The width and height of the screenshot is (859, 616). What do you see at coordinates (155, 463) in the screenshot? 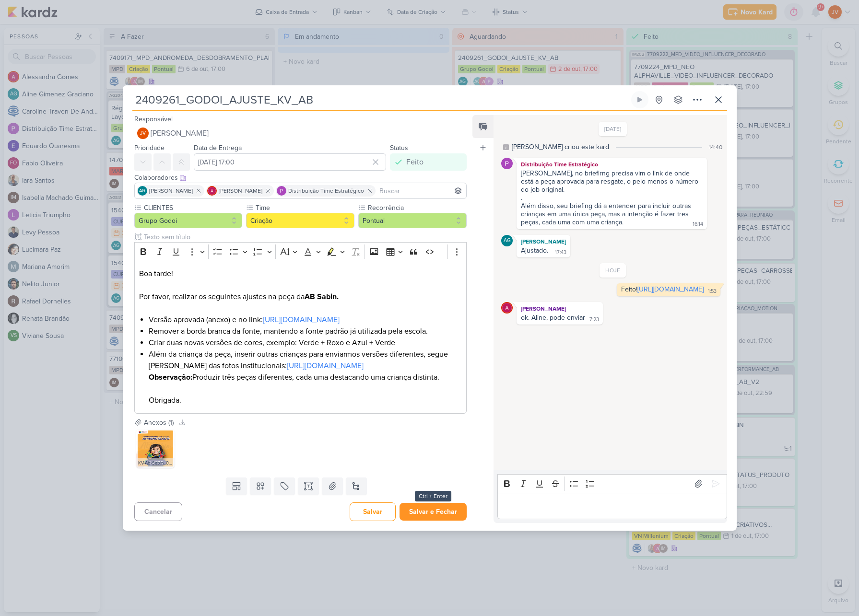
I see `div: KV-Ab-Sabin_03.jpg` at bounding box center [155, 463].